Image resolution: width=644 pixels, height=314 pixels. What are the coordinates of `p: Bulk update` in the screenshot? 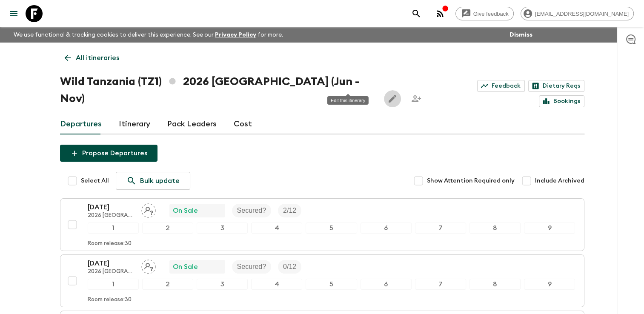 It's located at (159, 181).